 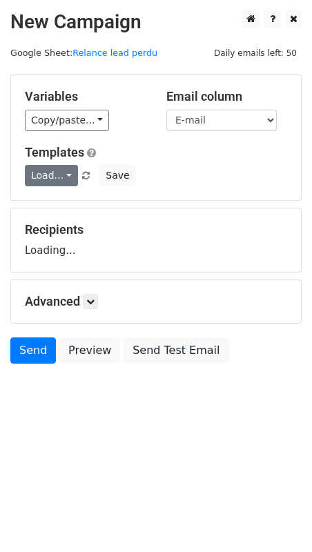 I want to click on div: Loading..., so click(x=156, y=240).